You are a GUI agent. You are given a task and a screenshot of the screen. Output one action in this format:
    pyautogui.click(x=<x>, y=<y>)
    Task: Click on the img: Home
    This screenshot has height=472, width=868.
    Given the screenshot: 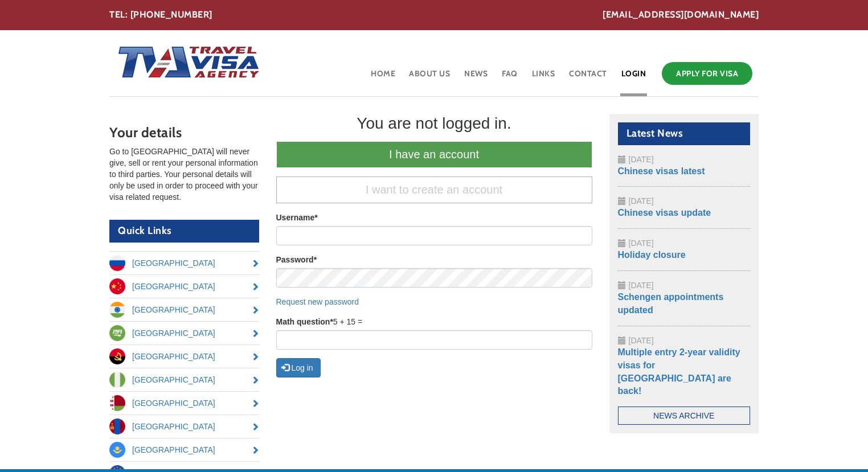 What is the action you would take?
    pyautogui.click(x=185, y=63)
    